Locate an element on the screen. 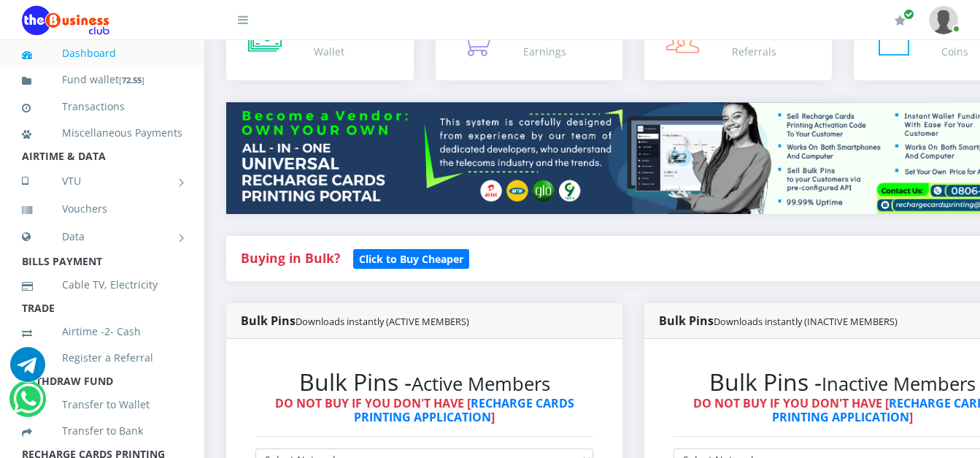 This screenshot has height=458, width=980. span: Renew/Upgrade Subscription is located at coordinates (909, 14).